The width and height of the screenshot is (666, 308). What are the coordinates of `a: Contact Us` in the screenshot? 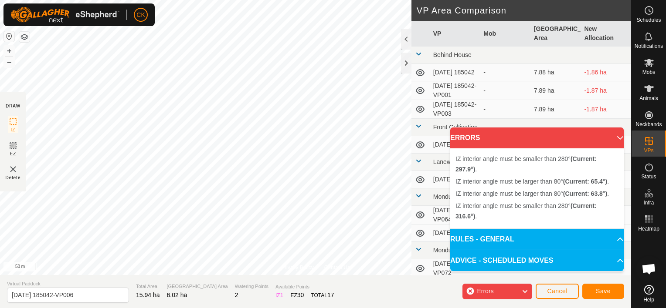 It's located at (337, 268).